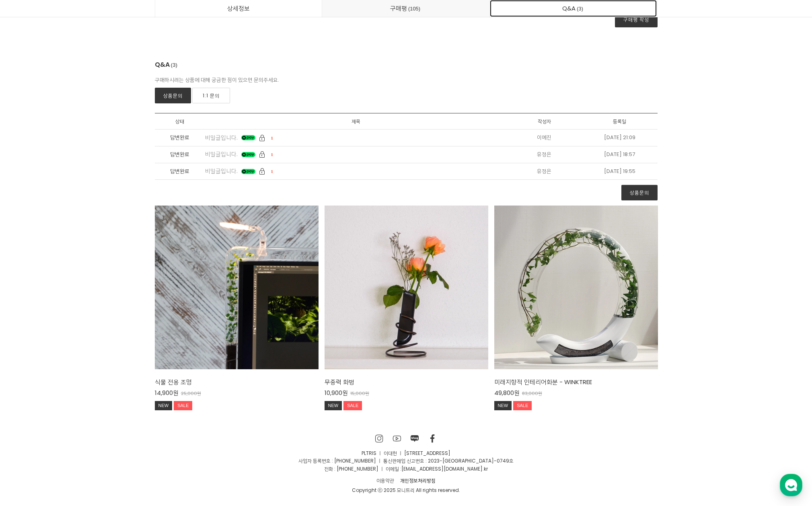 This screenshot has height=506, width=812. What do you see at coordinates (406, 395) in the screenshot?
I see `a: 무중력 화병 10,900원 15,000원 NEWSALE` at bounding box center [406, 395].